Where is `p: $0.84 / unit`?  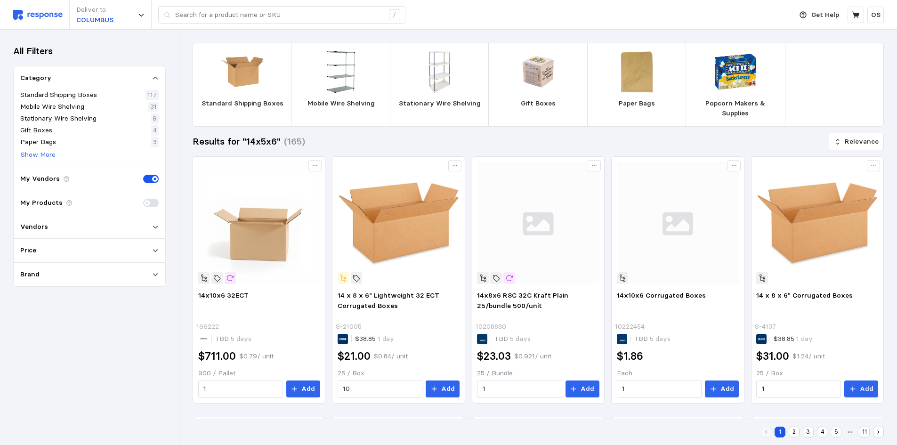 p: $0.84 / unit is located at coordinates (391, 357).